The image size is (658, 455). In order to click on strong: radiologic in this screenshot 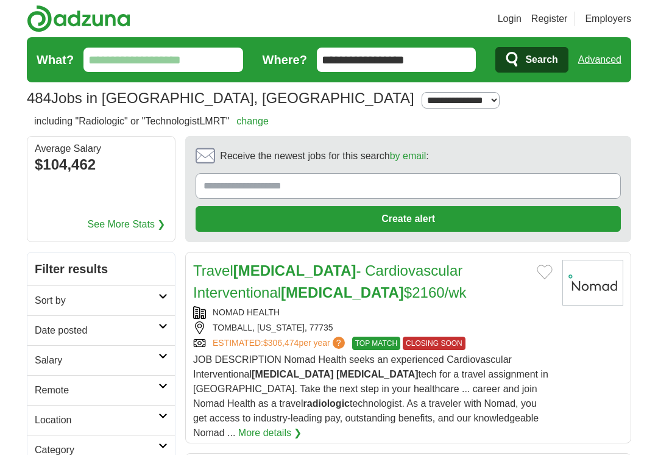, I will do `click(327, 403)`.